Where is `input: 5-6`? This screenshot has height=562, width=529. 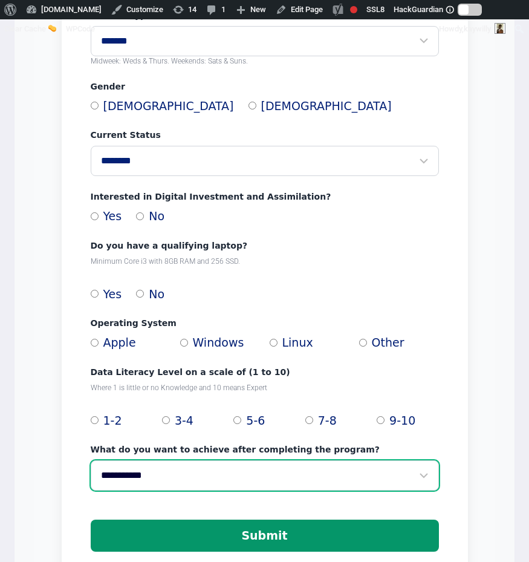
input: 5-6 is located at coordinates (237, 420).